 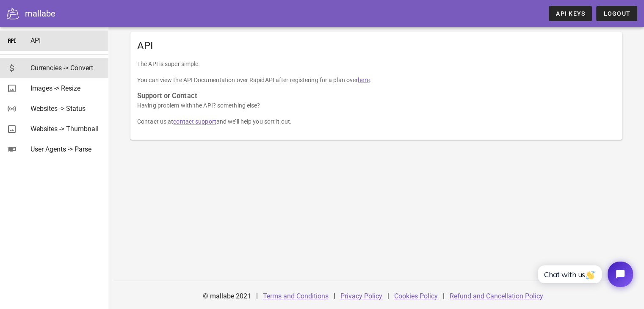 What do you see at coordinates (496, 296) in the screenshot?
I see `a: Refund and Cancellation Policy` at bounding box center [496, 296].